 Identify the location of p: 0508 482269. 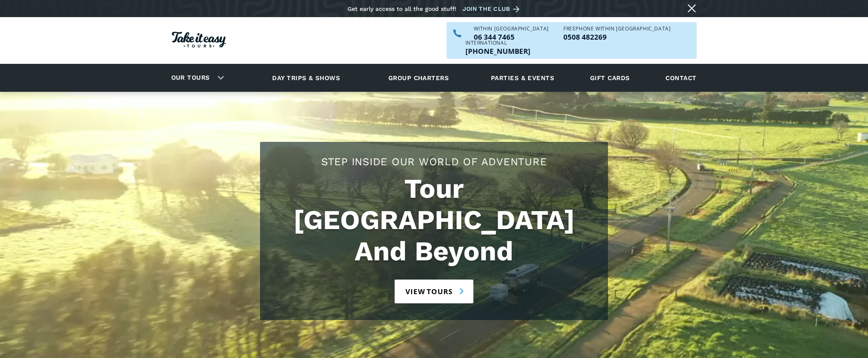
(616, 37).